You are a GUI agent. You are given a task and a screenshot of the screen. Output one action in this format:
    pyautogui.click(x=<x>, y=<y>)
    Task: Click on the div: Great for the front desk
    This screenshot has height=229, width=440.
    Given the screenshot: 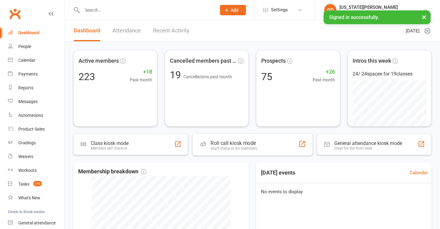 What is the action you would take?
    pyautogui.click(x=369, y=148)
    